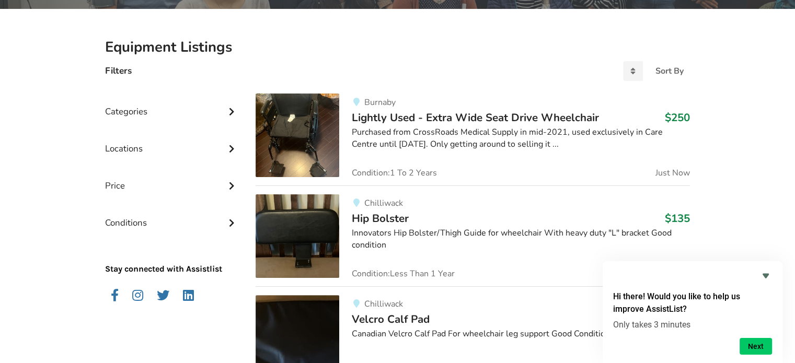 The image size is (795, 363). What do you see at coordinates (677, 218) in the screenshot?
I see `h3: $135` at bounding box center [677, 218].